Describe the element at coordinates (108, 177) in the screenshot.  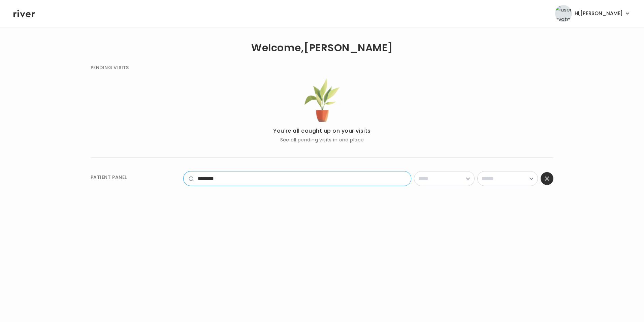
I see `div: PATIENT PANEL` at that location.